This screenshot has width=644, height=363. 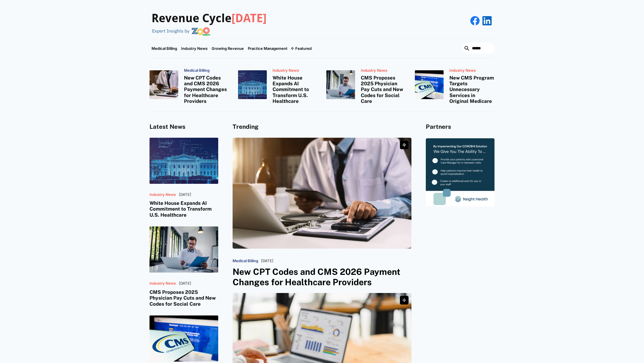 I want to click on h3: Revenue Cycle, so click(x=209, y=18).